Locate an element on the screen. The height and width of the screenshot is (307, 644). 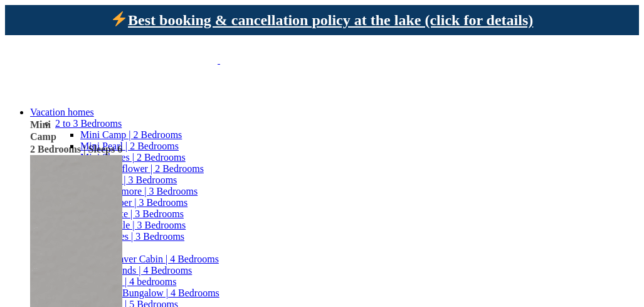
a: Best booking & cancellation policy at the lake (click for details) is located at coordinates (322, 20).